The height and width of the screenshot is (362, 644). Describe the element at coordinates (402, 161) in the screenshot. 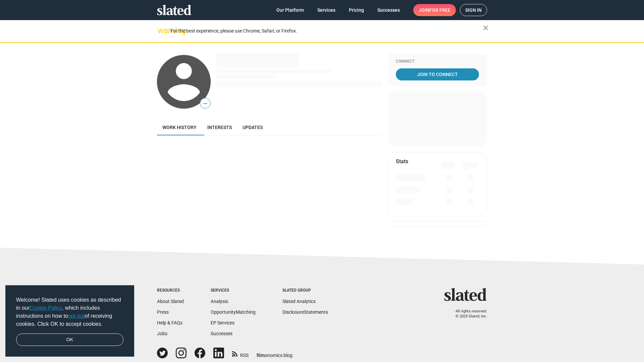

I see `mat-card-title: Stats` at that location.